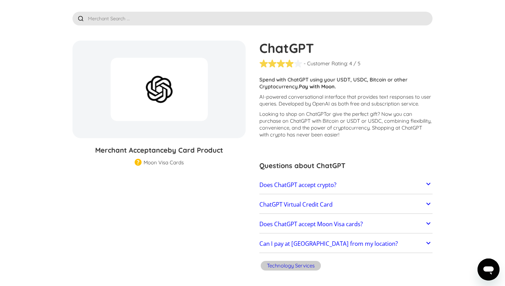  What do you see at coordinates (296, 204) in the screenshot?
I see `h2: ChatGPT Virtual Credit Card` at bounding box center [296, 204].